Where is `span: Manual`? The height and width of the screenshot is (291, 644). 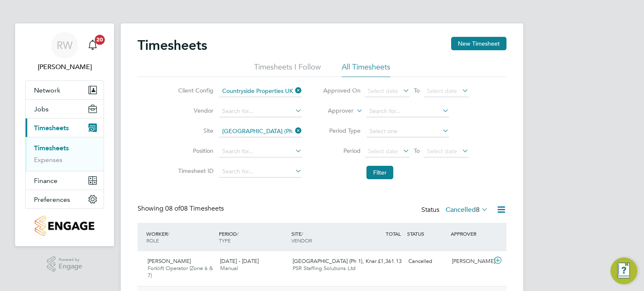
span: Manual is located at coordinates (229, 268).